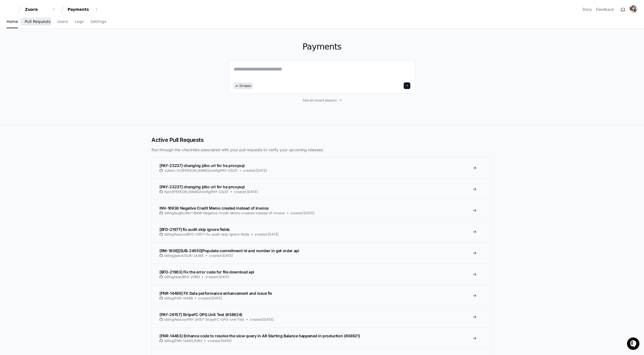 The width and height of the screenshot is (644, 355). Describe the element at coordinates (182, 277) in the screenshot. I see `span: billing/task/BFD-21963` at that location.